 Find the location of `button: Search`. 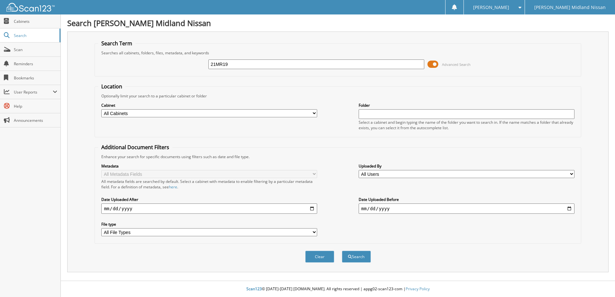

button: Search is located at coordinates (356, 257).